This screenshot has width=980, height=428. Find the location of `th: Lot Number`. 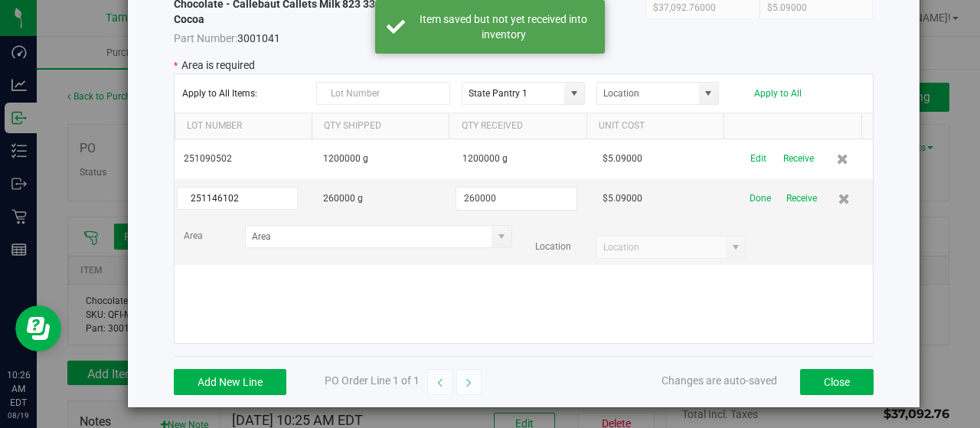

th: Lot Number is located at coordinates (243, 126).